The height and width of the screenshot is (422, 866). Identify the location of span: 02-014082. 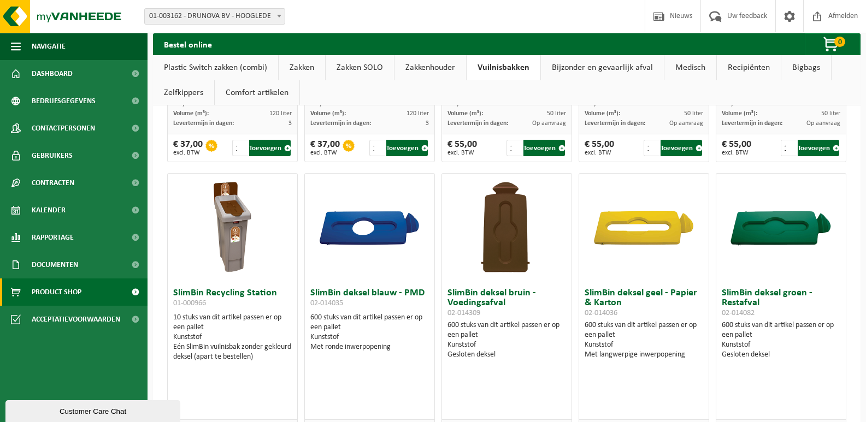
(738, 313).